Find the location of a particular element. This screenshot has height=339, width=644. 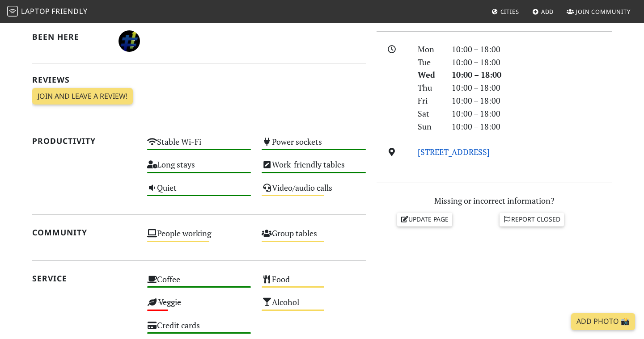

a: Add is located at coordinates (543, 12).